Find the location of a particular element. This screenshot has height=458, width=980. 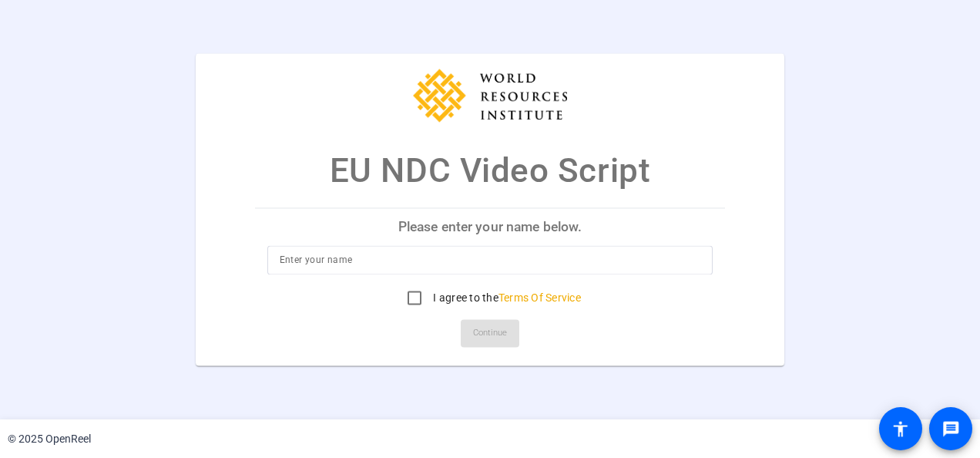

p: Please enter your name below. is located at coordinates (490, 226).